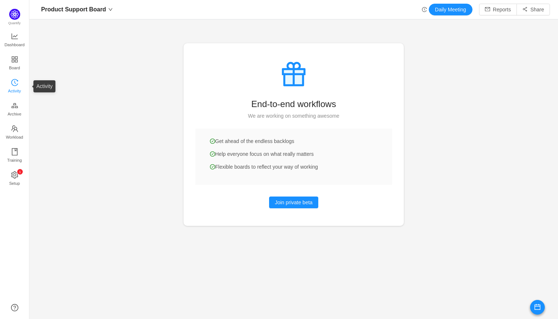  Describe the element at coordinates (110, 10) in the screenshot. I see `i: icon: down` at that location.